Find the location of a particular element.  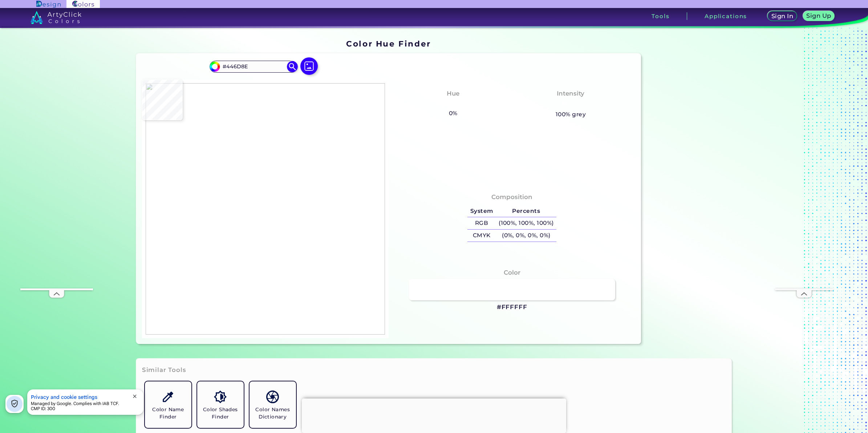

input: type color.. is located at coordinates (253, 67).